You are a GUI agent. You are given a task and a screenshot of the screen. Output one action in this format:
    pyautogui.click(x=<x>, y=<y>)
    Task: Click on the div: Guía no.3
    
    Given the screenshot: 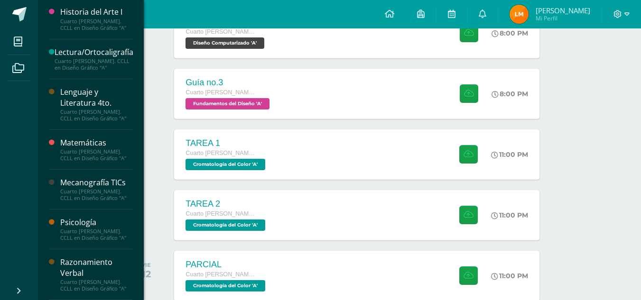 What is the action you would take?
    pyautogui.click(x=229, y=83)
    